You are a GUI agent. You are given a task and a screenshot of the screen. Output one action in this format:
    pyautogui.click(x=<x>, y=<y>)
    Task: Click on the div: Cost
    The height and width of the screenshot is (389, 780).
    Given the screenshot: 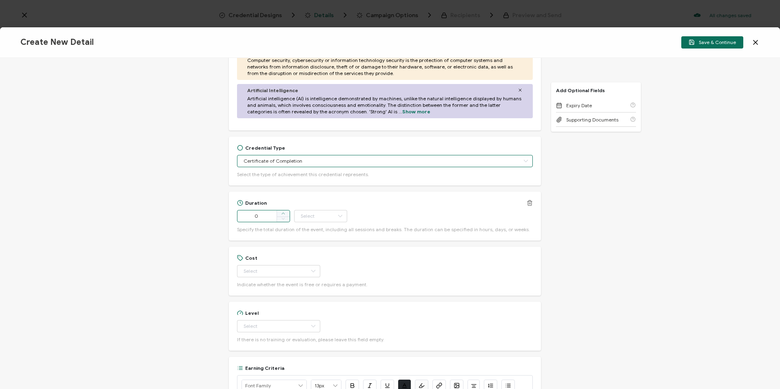 What is the action you would take?
    pyautogui.click(x=247, y=258)
    